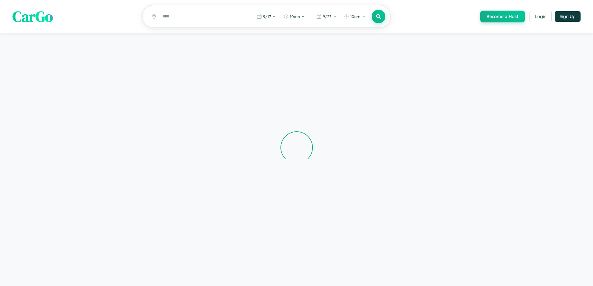 Image resolution: width=593 pixels, height=286 pixels. I want to click on span: 9 / 17, so click(267, 16).